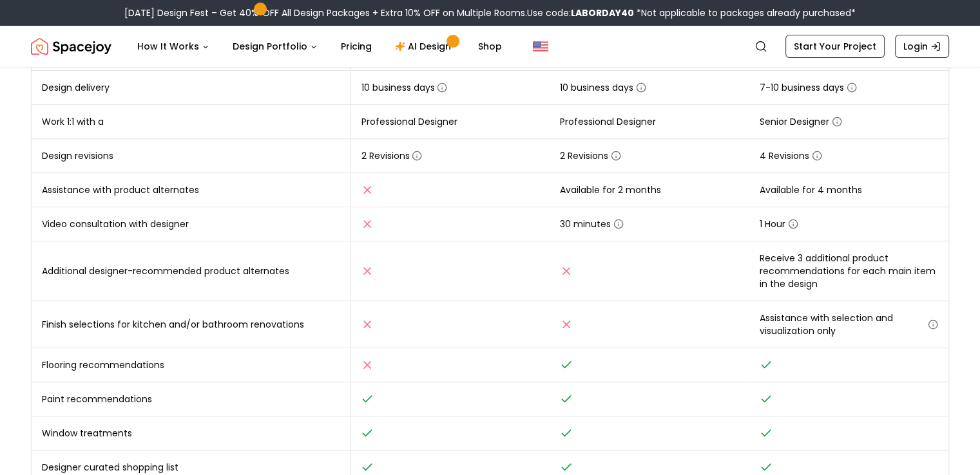  I want to click on a: Spacejoy, so click(71, 46).